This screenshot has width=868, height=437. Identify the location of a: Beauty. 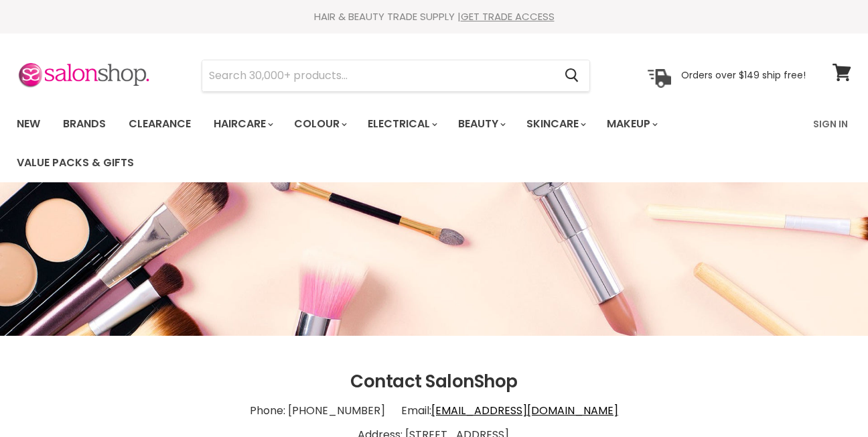
(481, 124).